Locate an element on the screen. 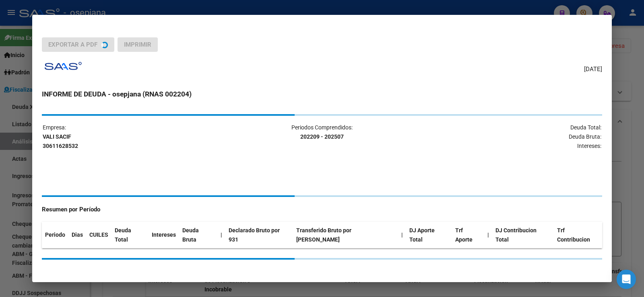  div: Open Intercom Messenger is located at coordinates (626, 279).